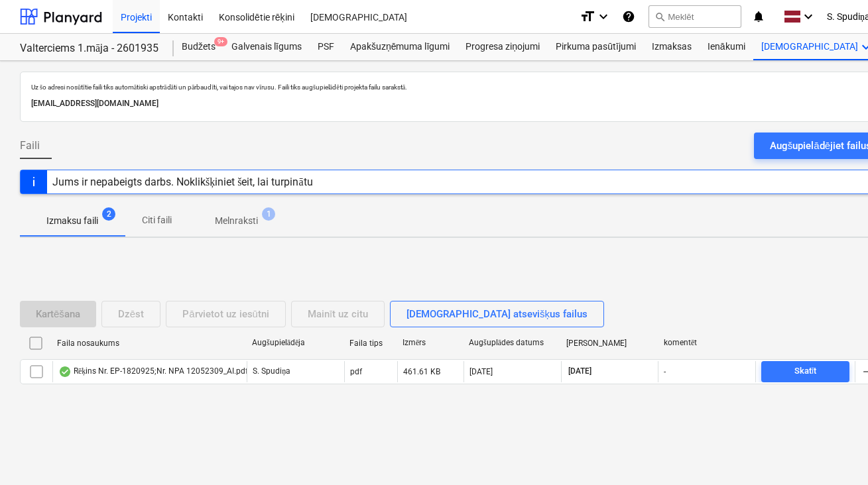  Describe the element at coordinates (199, 47) in the screenshot. I see `div: Budžets` at that location.